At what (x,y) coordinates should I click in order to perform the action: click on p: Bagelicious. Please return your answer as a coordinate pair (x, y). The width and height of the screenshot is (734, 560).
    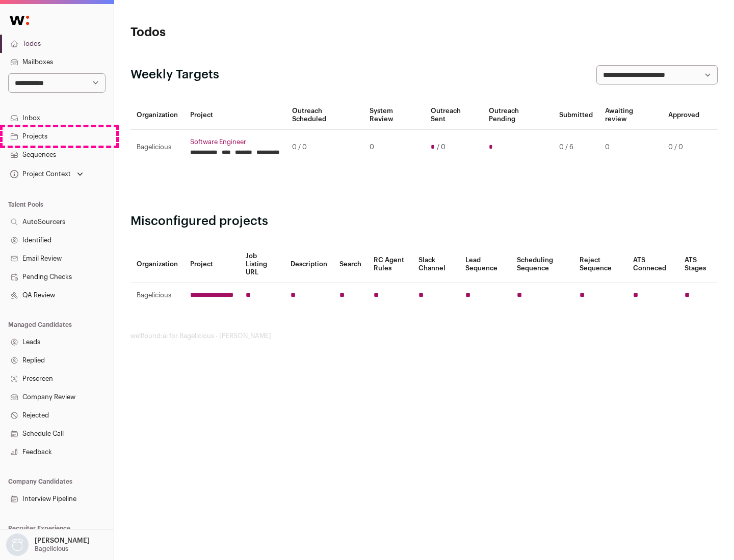
    Looking at the image, I should click on (51, 549).